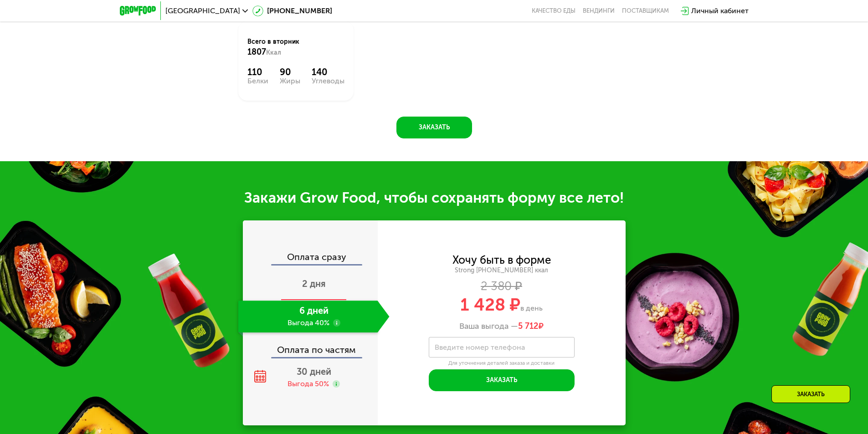  I want to click on div: 90, so click(290, 72).